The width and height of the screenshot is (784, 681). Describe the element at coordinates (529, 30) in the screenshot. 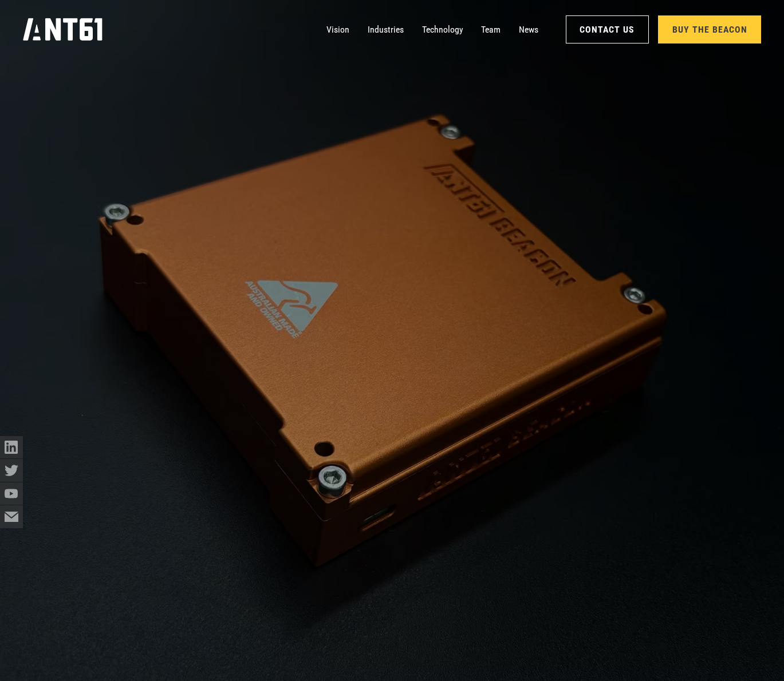

I see `a: News` at that location.